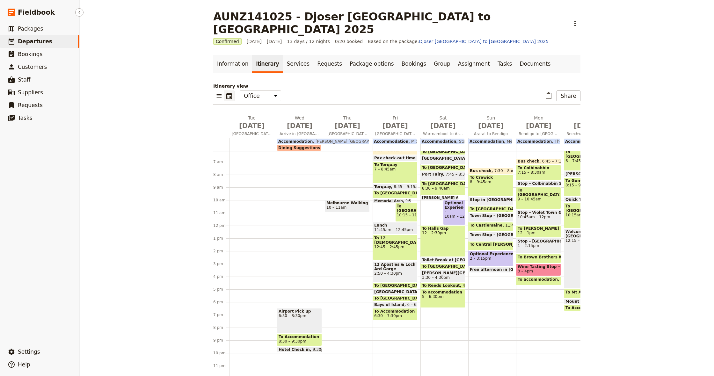 This screenshot has width=714, height=376. Describe the element at coordinates (406, 215) in the screenshot. I see `span: 10:15 – 11:45am` at that location.